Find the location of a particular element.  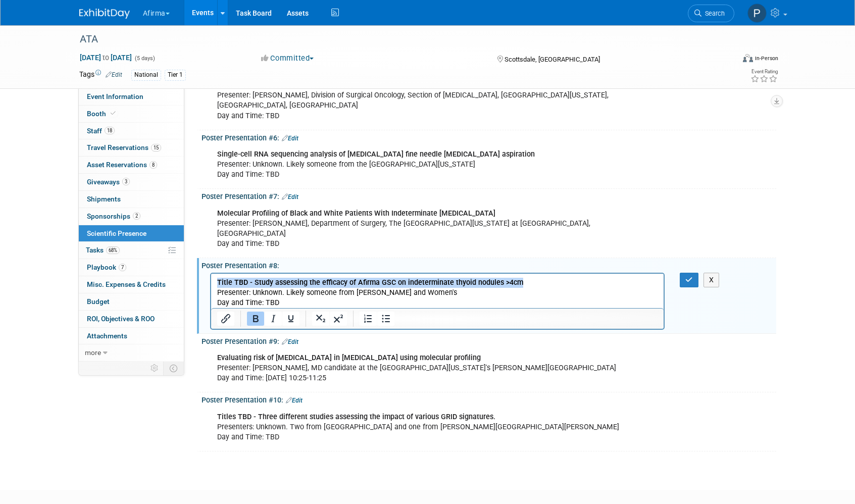

a: Giveaways3 is located at coordinates (131, 182).